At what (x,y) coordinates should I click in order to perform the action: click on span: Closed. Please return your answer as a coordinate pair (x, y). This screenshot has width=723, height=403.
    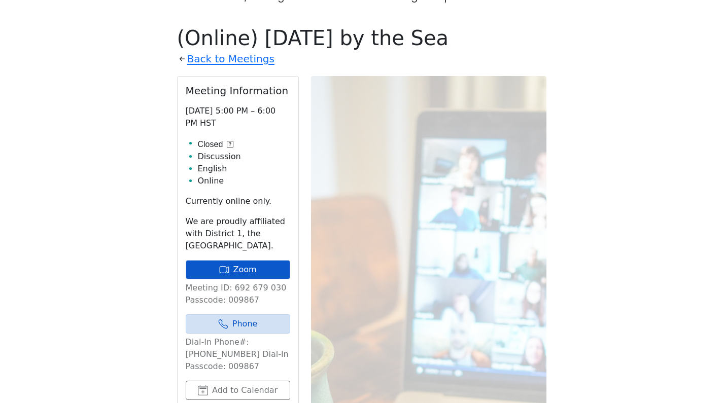
    Looking at the image, I should click on (211, 145).